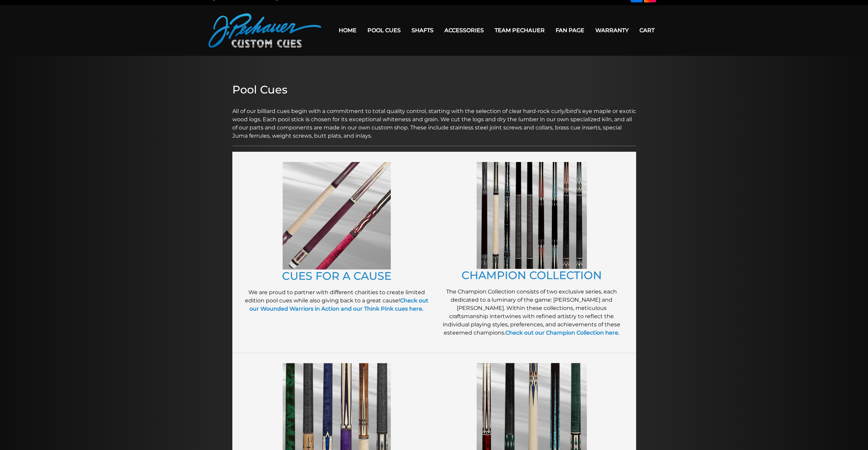  Describe the element at coordinates (520, 30) in the screenshot. I see `a: Team Pechauer` at that location.